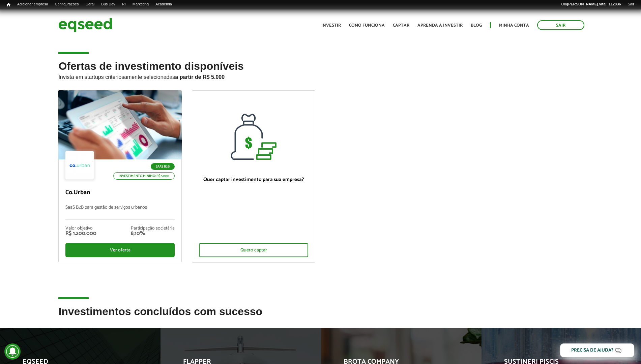 The width and height of the screenshot is (641, 364). I want to click on div: R$ 1.200.000, so click(81, 234).